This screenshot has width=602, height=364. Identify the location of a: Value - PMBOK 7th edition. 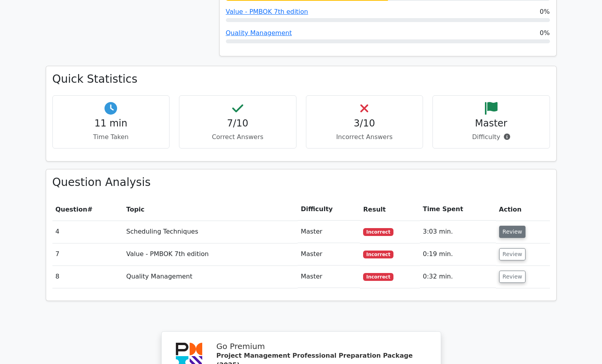
(267, 12).